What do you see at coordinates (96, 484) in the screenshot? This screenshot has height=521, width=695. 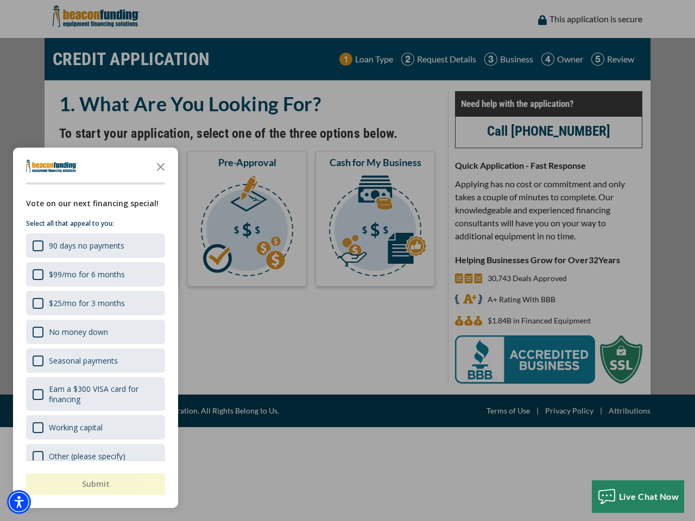 I see `button: Submit` at bounding box center [96, 484].